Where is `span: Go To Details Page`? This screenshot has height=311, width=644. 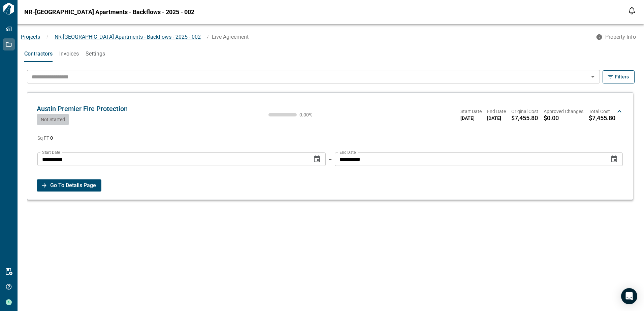
span: Go To Details Page is located at coordinates (73, 185).